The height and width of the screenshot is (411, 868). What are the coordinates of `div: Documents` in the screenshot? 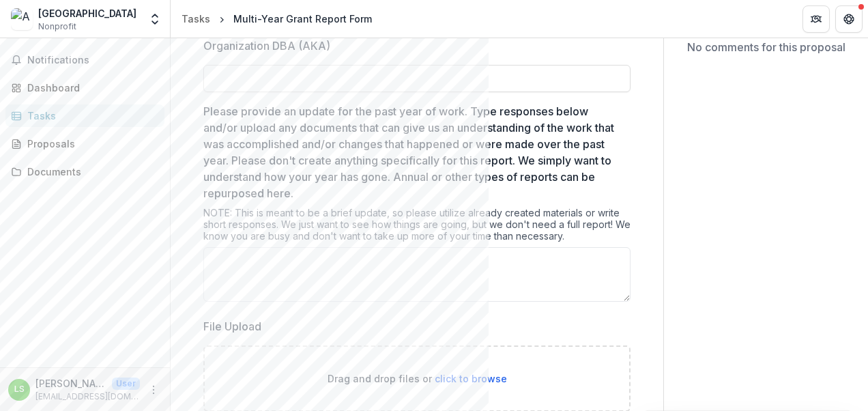 It's located at (90, 172).